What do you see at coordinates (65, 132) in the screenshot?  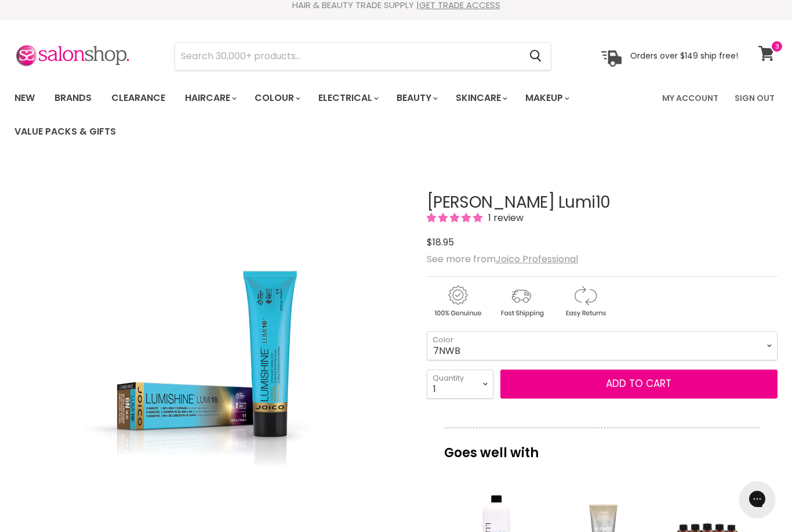 I see `a: Value Packs & Gifts` at bounding box center [65, 132].